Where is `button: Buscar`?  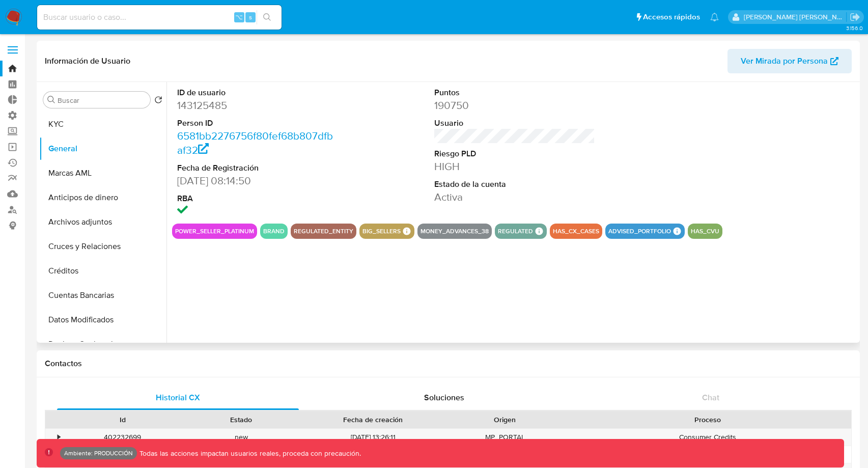
button: Buscar is located at coordinates (51, 100).